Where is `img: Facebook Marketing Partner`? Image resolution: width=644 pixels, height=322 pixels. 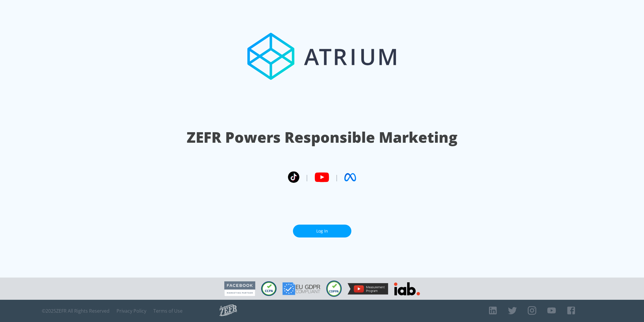
img: Facebook Marketing Partner is located at coordinates (240, 288).